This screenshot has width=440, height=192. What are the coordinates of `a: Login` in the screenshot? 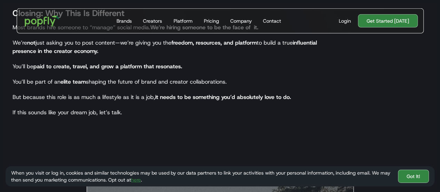 It's located at (345, 21).